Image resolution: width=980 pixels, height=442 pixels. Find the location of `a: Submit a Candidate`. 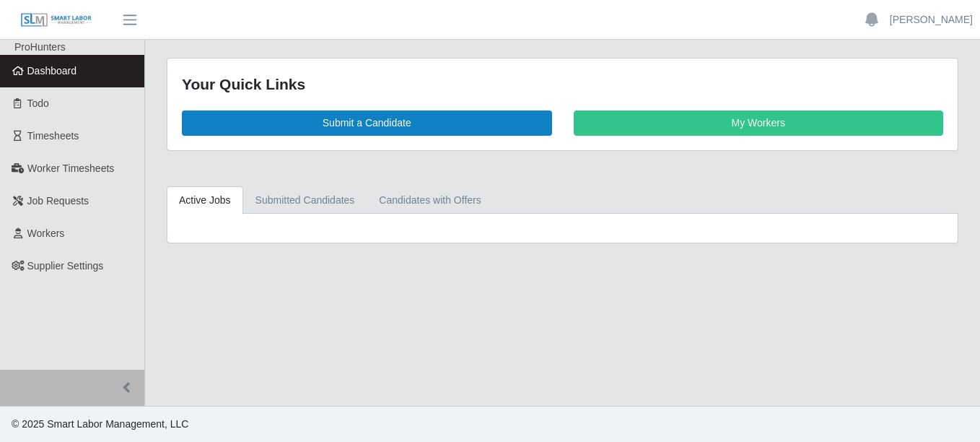

a: Submit a Candidate is located at coordinates (367, 123).